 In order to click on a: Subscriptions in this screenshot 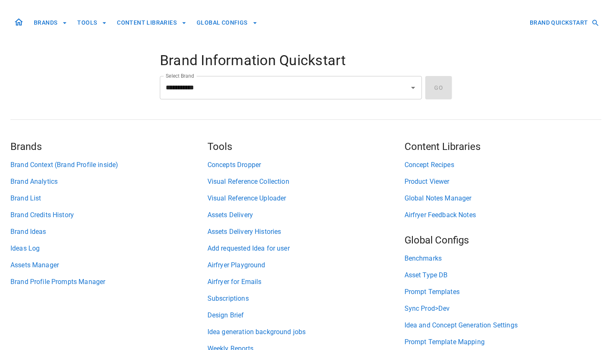, I will do `click(306, 298)`.